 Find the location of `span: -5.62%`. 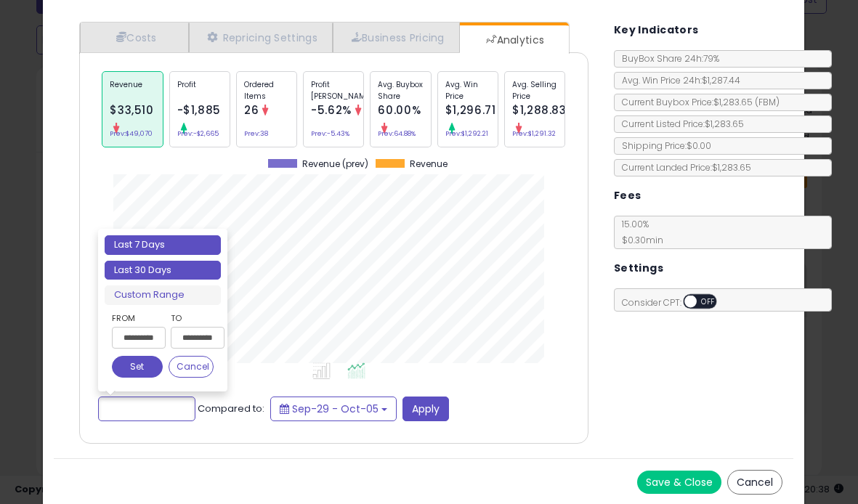

span: -5.62% is located at coordinates (332, 110).